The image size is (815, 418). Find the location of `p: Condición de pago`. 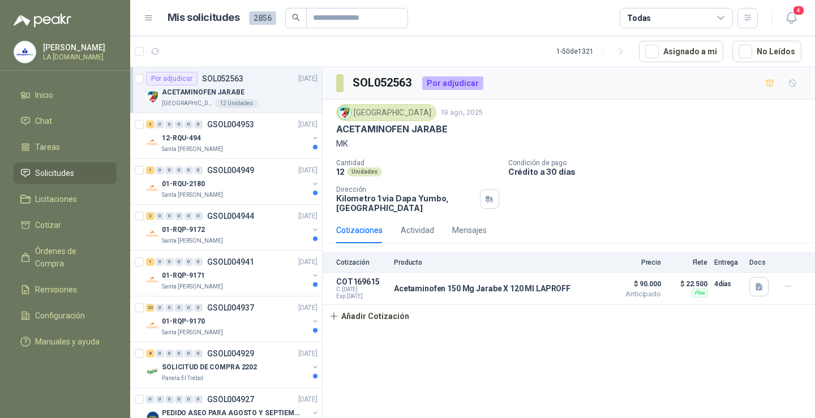

p: Condición de pago is located at coordinates (659, 163).